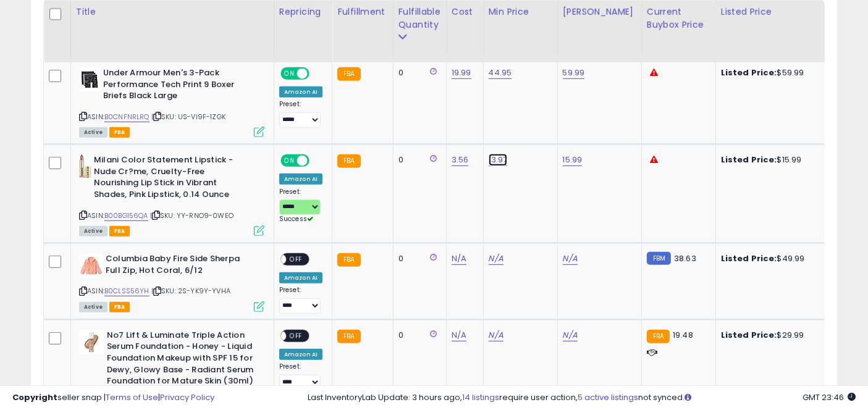 The image size is (868, 410). Describe the element at coordinates (679, 19) in the screenshot. I see `div: Current Buybox Price` at that location.